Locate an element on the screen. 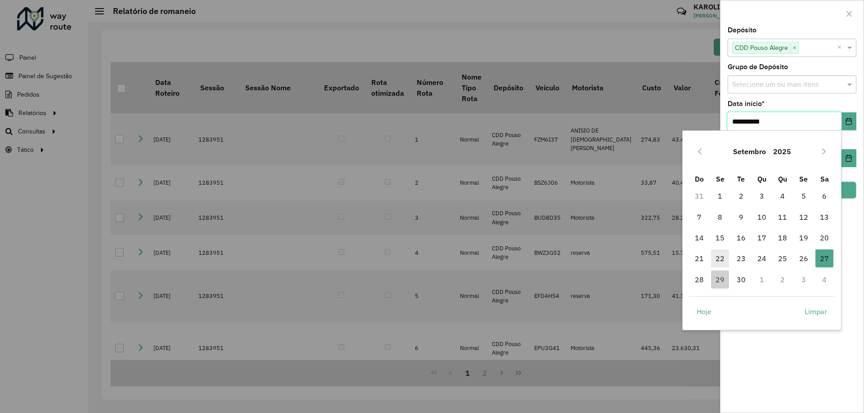 This screenshot has width=864, height=413. td: 30 is located at coordinates (740, 280).